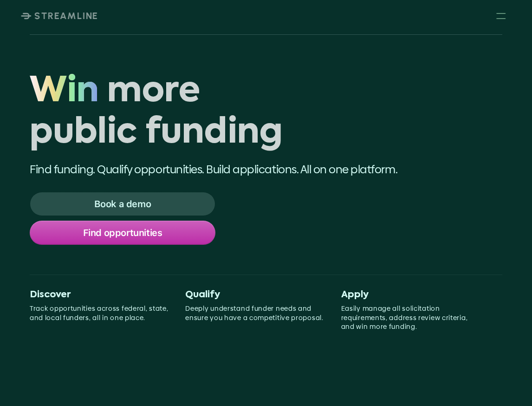  Describe the element at coordinates (64, 92) in the screenshot. I see `span: Win` at that location.